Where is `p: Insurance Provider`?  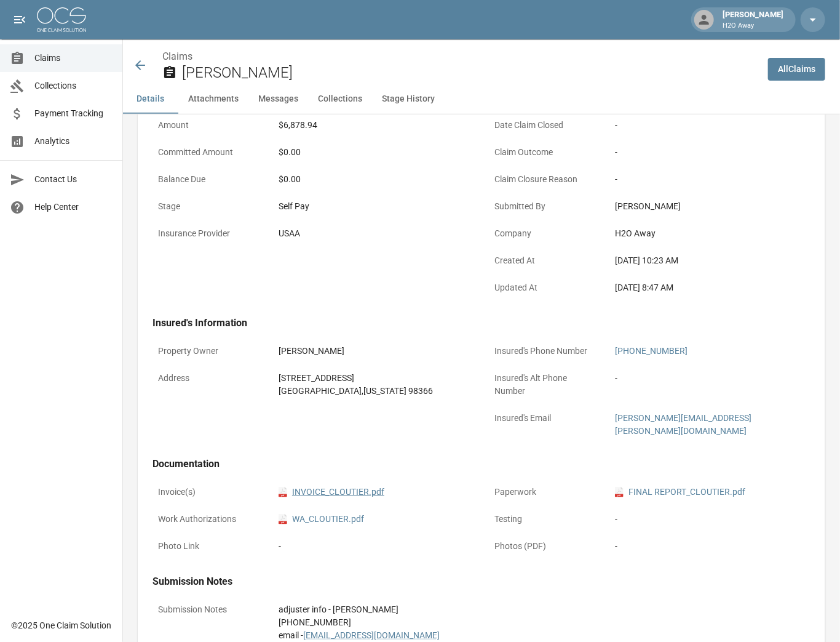
p: Insurance Provider is located at coordinates (208, 233).